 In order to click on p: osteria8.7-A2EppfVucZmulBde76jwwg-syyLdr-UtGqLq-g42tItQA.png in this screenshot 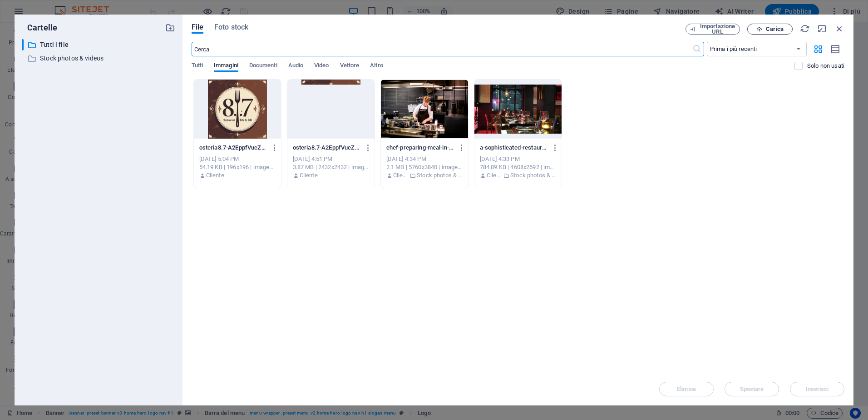, I will do `click(233, 148)`.